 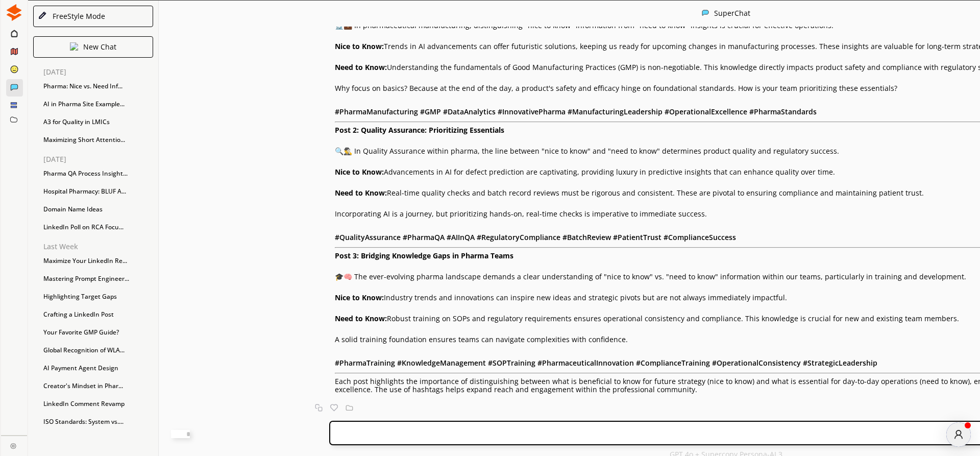 I want to click on div: A3 for Quality in LMICs, so click(x=98, y=122).